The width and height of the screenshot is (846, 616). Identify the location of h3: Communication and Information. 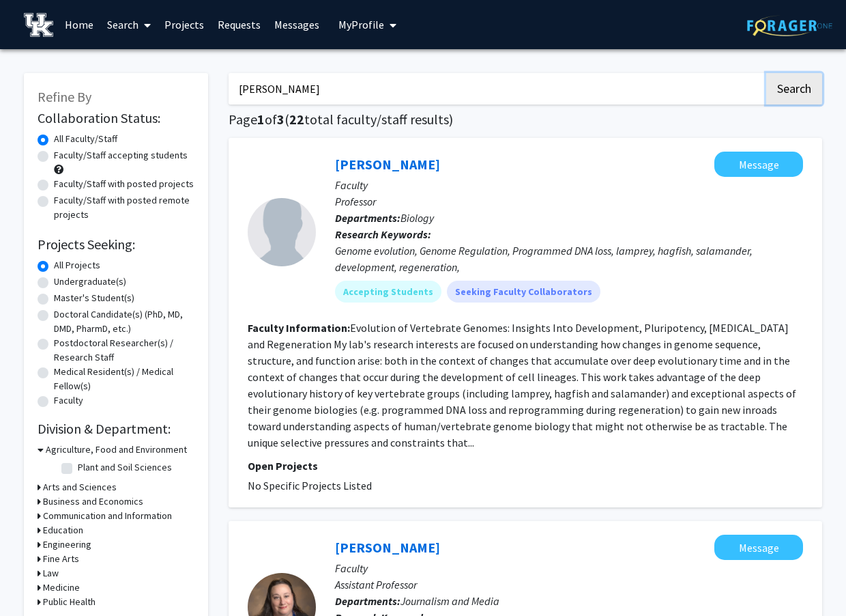
(108, 515).